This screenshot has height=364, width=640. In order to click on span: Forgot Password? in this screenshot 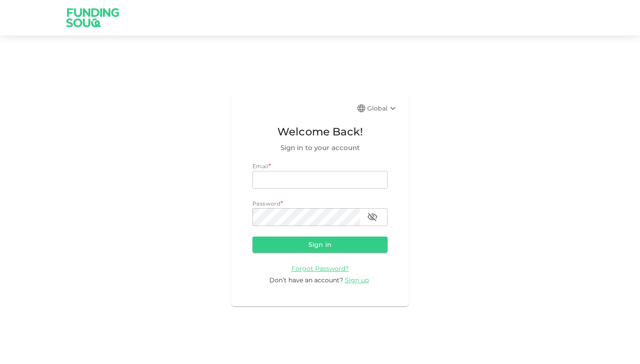, I will do `click(320, 268)`.